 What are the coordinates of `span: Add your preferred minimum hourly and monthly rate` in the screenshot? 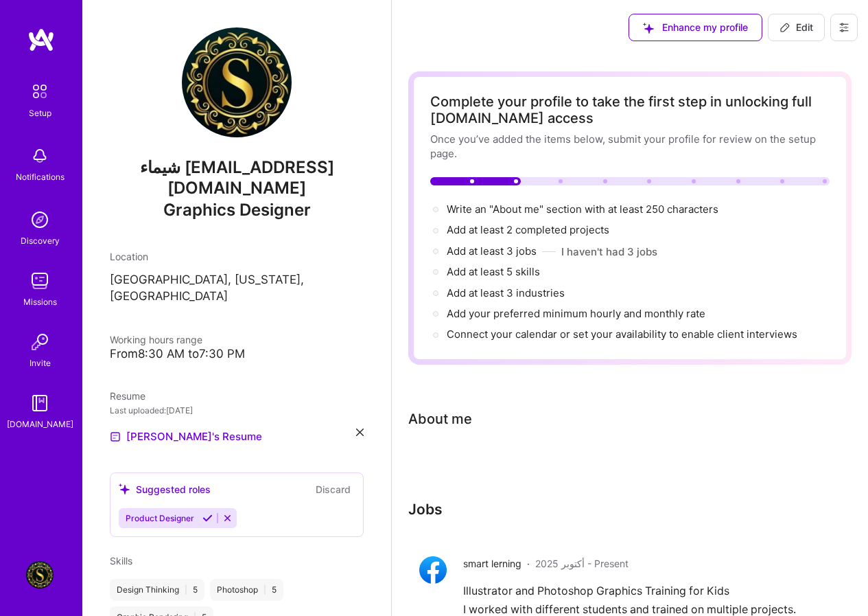 It's located at (576, 313).